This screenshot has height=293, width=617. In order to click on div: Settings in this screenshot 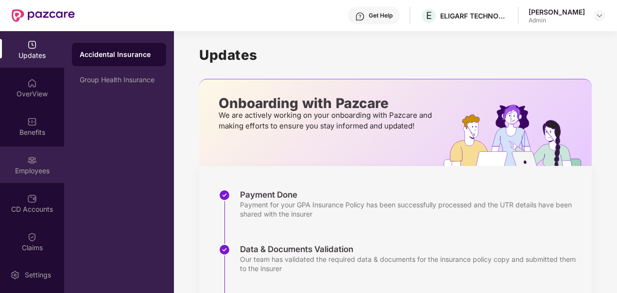, I will do `click(38, 275)`.